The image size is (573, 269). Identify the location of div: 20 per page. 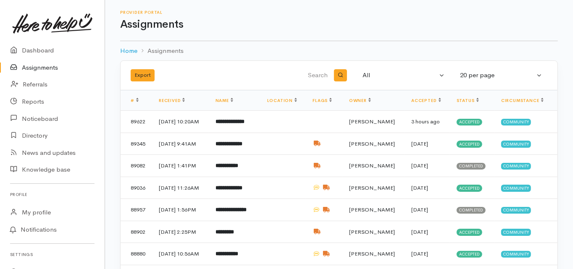
(497, 75).